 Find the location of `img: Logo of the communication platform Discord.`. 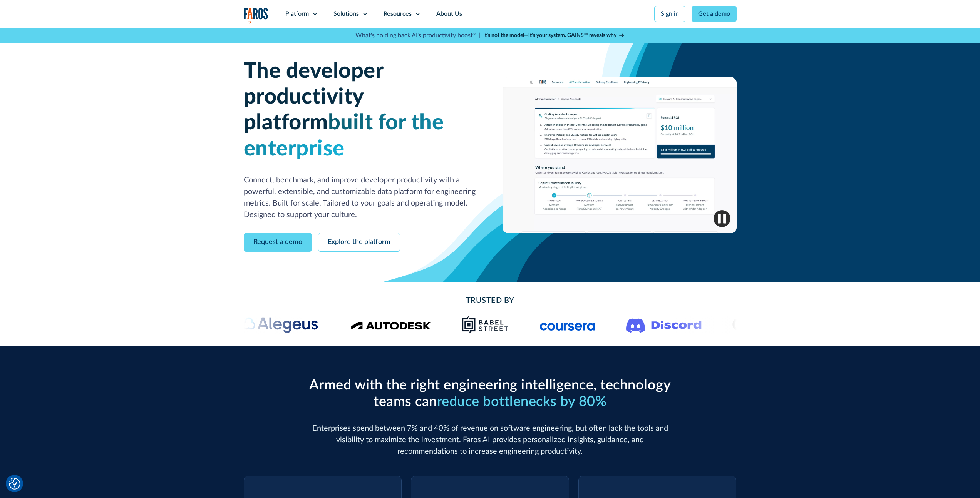

img: Logo of the communication platform Discord. is located at coordinates (664, 325).